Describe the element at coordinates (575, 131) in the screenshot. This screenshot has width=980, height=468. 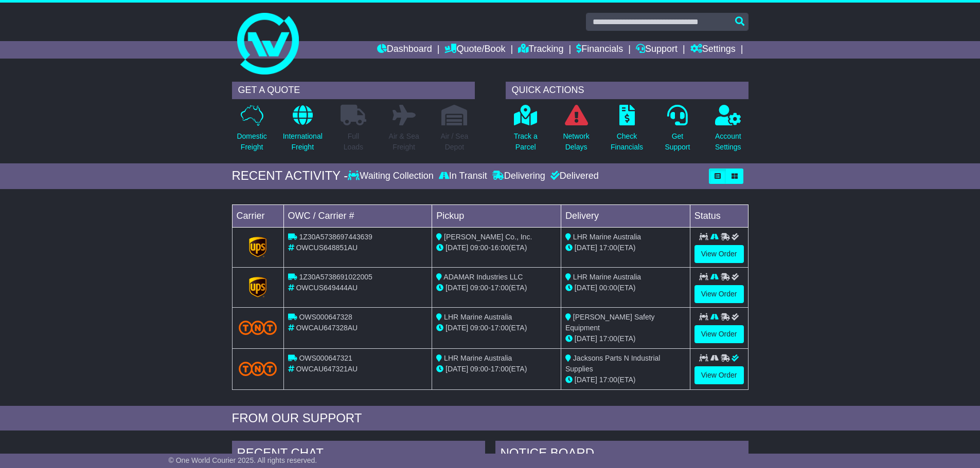
I see `a: NetworkDelays` at that location.